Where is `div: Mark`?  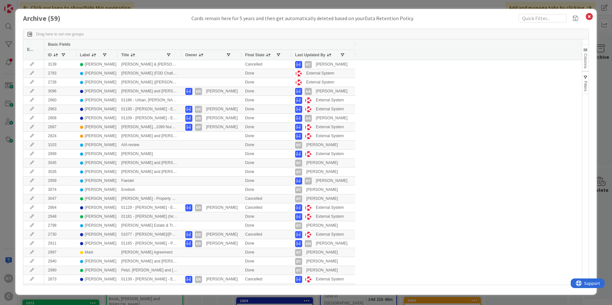 div: Mark is located at coordinates (89, 253).